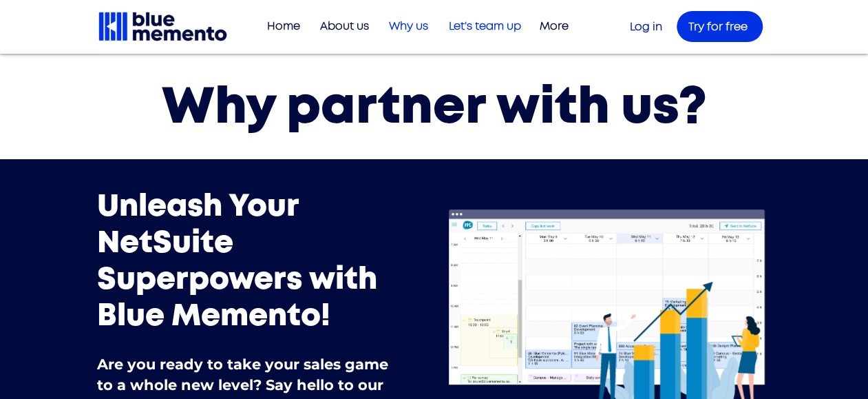  I want to click on span: Try for free, so click(718, 27).